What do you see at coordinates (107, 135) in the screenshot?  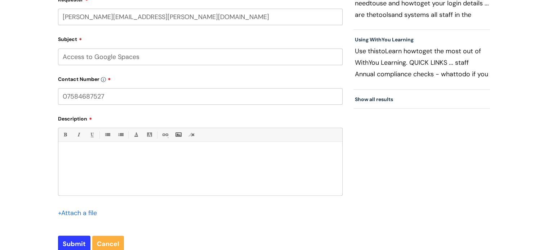 I see `a: • Unordered List (Ctrl-Shift-7)` at bounding box center [107, 135].